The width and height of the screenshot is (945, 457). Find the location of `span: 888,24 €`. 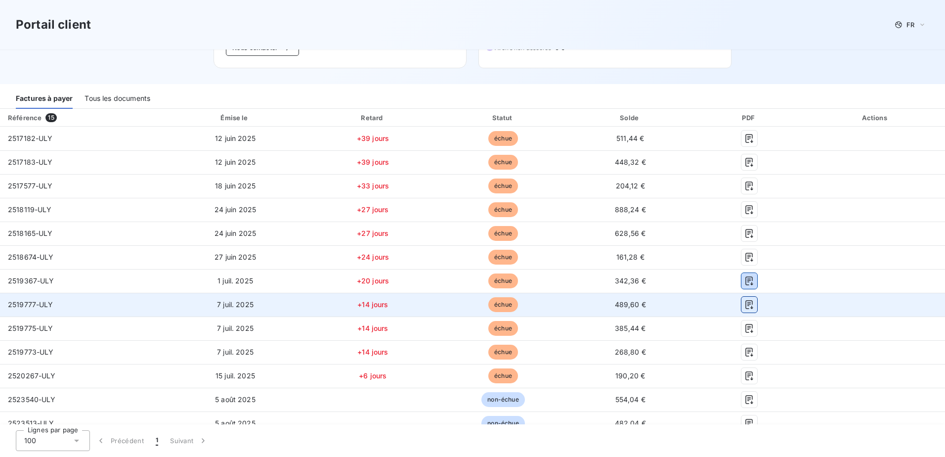

span: 888,24 € is located at coordinates (630, 209).